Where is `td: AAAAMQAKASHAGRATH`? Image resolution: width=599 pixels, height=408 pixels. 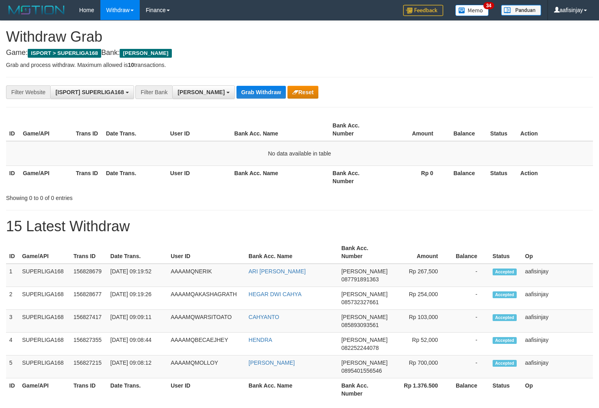
td: AAAAMQAKASHAGRATH is located at coordinates (206, 299).